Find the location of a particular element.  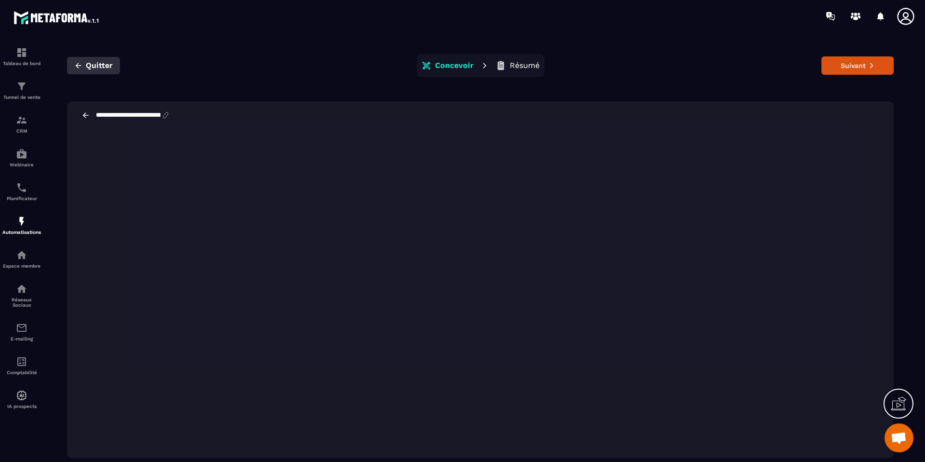

a: formationformationTunnel de vente is located at coordinates (22, 90).